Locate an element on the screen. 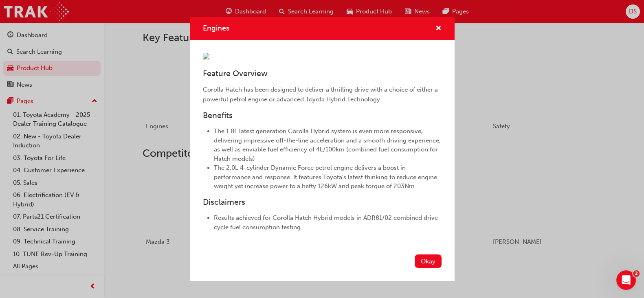 The height and width of the screenshot is (298, 644). div: Engines is located at coordinates (322, 149).